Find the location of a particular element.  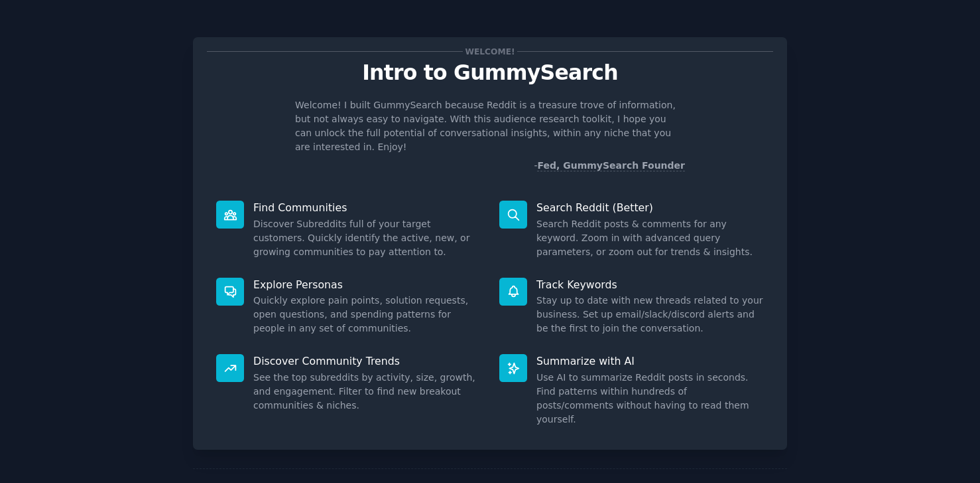

dd: Discover Subreddits full of your target customers. Quickly identify the active, new, or growing c... is located at coordinates (367, 238).